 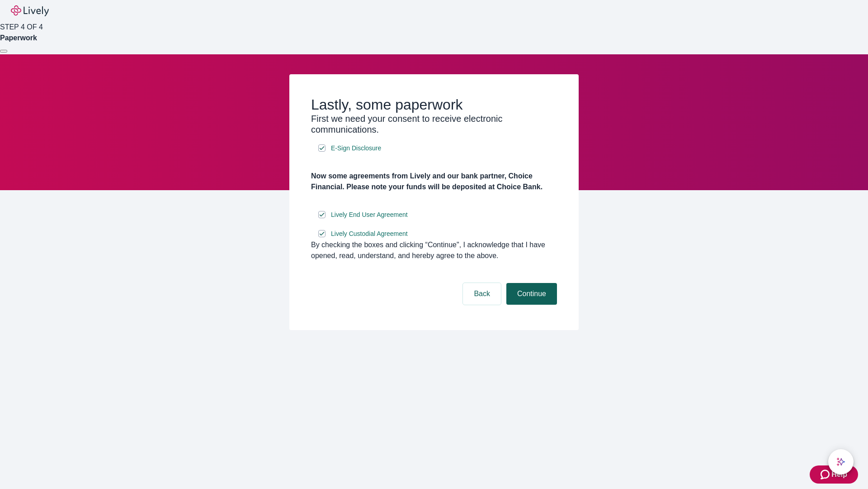 What do you see at coordinates (841, 462) in the screenshot?
I see `svg: Lively AI Assistant` at bounding box center [841, 462].